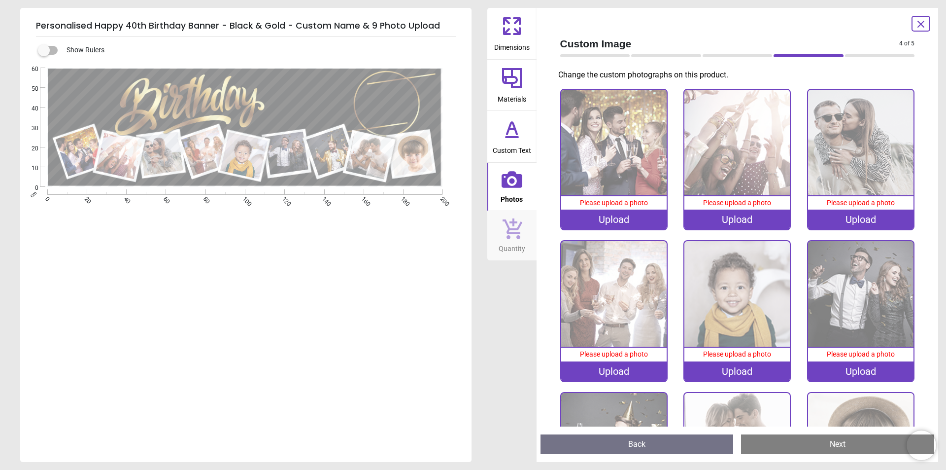  Describe the element at coordinates (637, 444) in the screenshot. I see `button: Back` at that location.